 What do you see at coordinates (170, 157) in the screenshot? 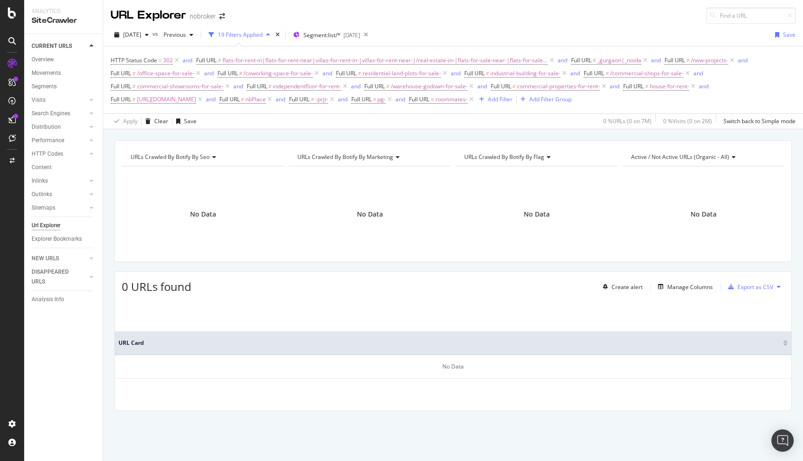
I see `span: URLs Crawled By Botify By seo` at bounding box center [170, 157].